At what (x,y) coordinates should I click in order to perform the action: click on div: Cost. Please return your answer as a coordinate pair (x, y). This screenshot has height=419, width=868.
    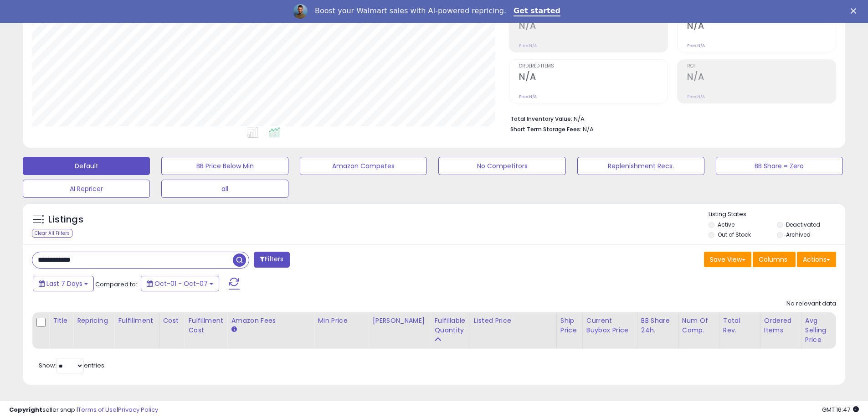
    Looking at the image, I should click on (172, 320).